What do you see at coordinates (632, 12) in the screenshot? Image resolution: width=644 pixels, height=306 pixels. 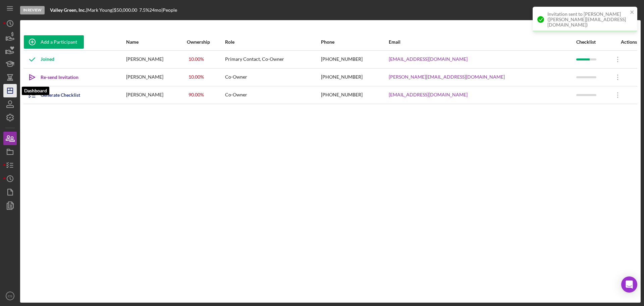 I see `button: close` at bounding box center [632, 12].